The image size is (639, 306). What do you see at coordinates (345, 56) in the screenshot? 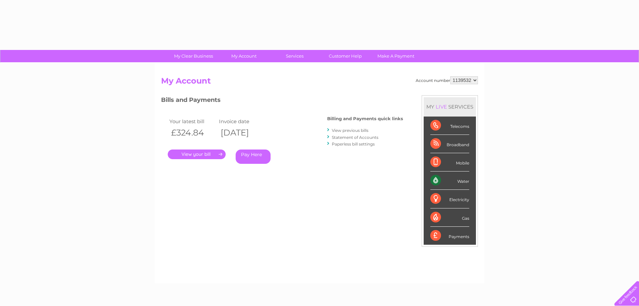
I see `a: Customer Help` at bounding box center [345, 56].